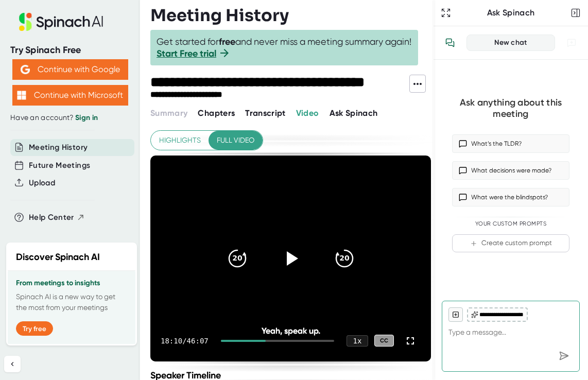 The height and width of the screenshot is (380, 588). What do you see at coordinates (72, 283) in the screenshot?
I see `h3: From meetings to insights` at bounding box center [72, 283].